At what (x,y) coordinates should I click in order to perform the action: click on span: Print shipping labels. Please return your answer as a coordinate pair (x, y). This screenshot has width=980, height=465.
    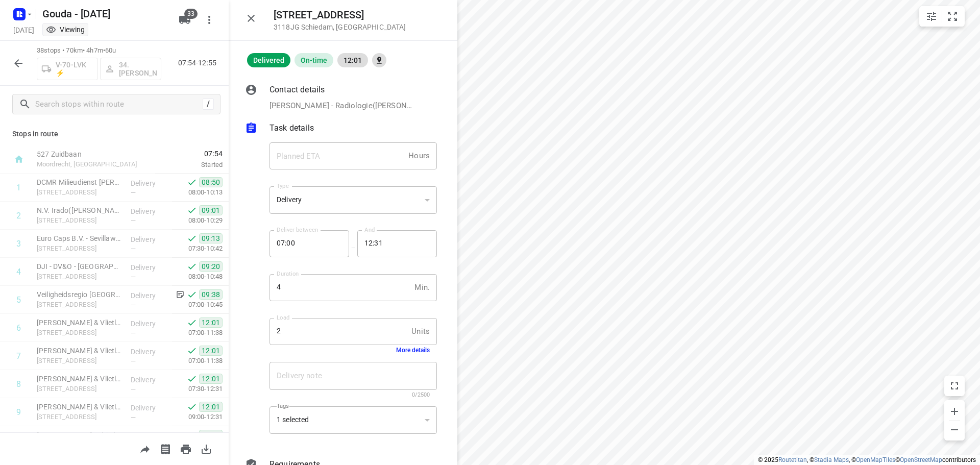
    Looking at the image, I should click on (165, 448).